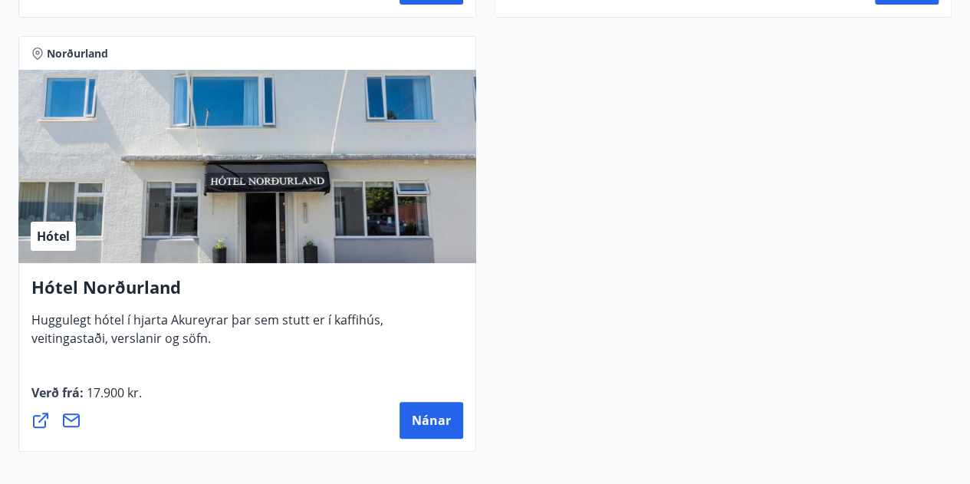 Image resolution: width=970 pixels, height=484 pixels. What do you see at coordinates (247, 293) in the screenshot?
I see `h4: Hótel Norðurland` at bounding box center [247, 293].